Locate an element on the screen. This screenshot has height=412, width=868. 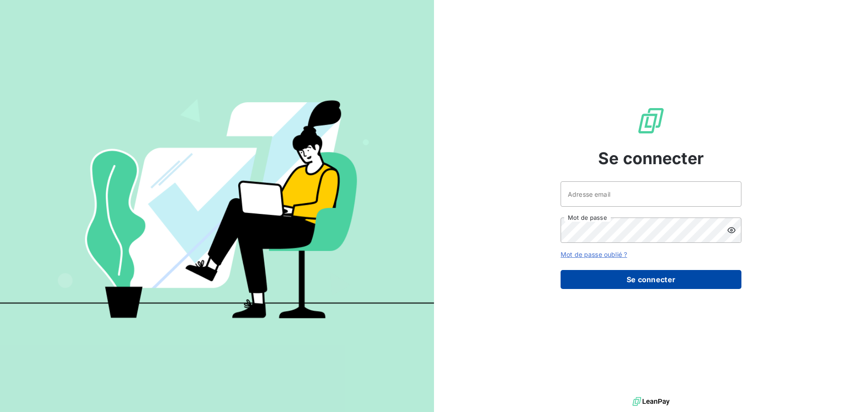
span: Se connecter is located at coordinates (651, 159).